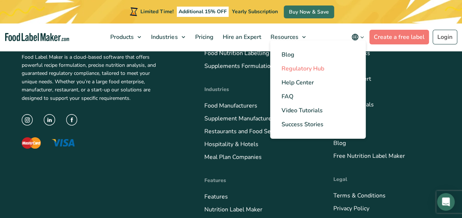  I want to click on h4: Features, so click(258, 181).